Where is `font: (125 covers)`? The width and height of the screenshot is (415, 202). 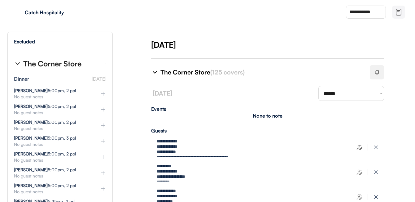 font: (125 covers) is located at coordinates (228, 72).